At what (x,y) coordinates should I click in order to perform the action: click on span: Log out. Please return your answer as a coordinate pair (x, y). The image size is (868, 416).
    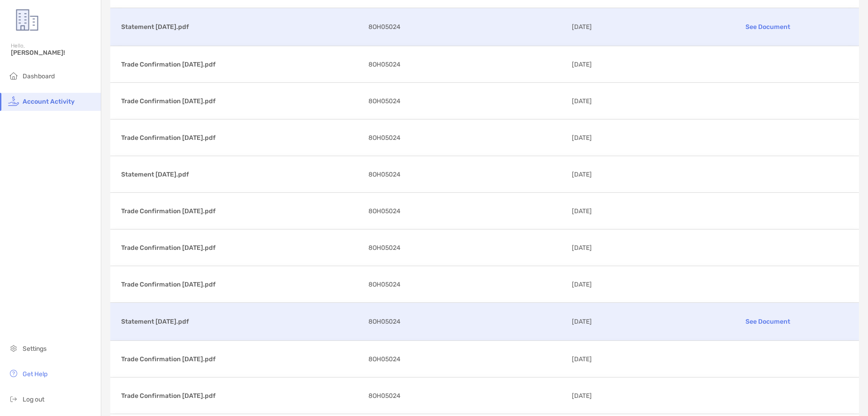
    Looking at the image, I should click on (33, 399).